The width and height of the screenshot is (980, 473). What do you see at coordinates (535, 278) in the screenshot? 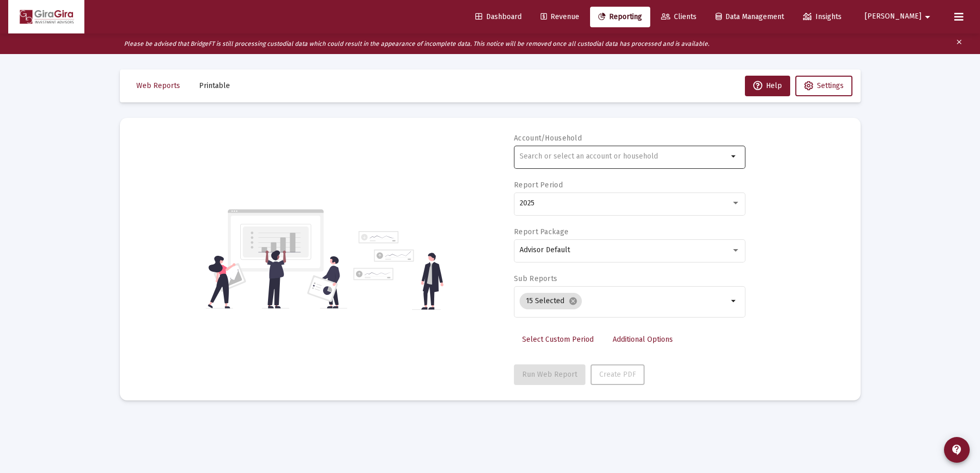
I see `label: Sub Reports` at bounding box center [535, 278].